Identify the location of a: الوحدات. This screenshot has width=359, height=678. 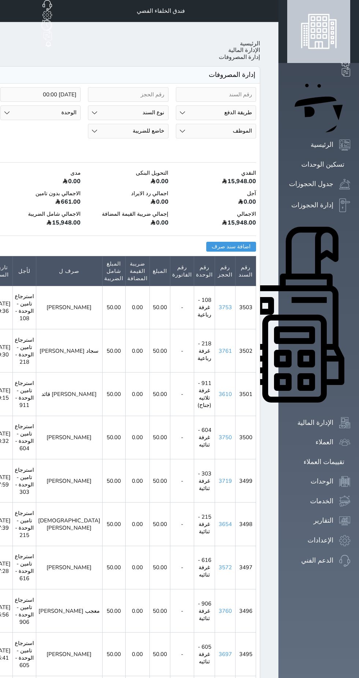
(319, 481).